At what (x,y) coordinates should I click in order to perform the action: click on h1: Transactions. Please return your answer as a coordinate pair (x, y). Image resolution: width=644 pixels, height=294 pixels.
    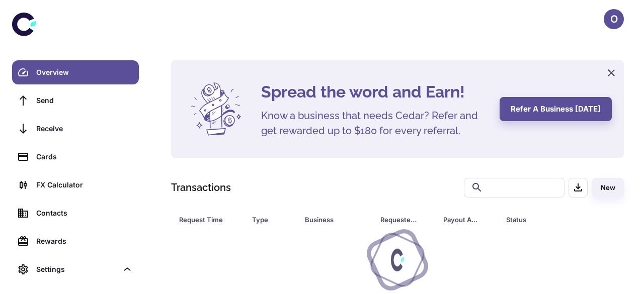
    Looking at the image, I should click on (201, 187).